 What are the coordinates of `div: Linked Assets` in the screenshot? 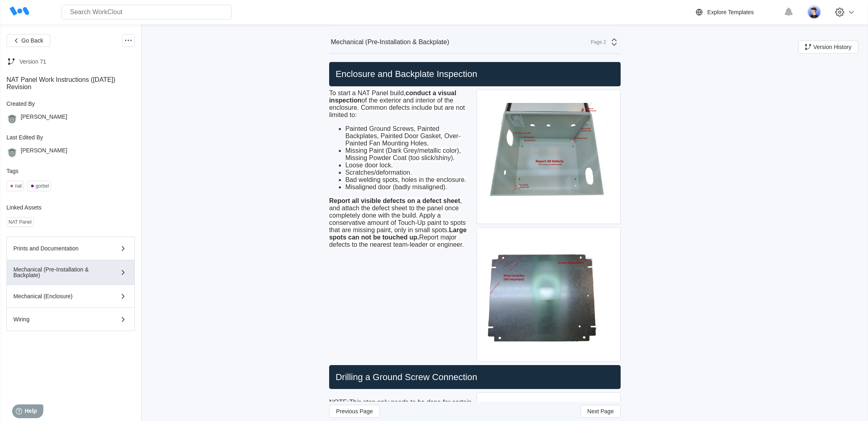 It's located at (70, 207).